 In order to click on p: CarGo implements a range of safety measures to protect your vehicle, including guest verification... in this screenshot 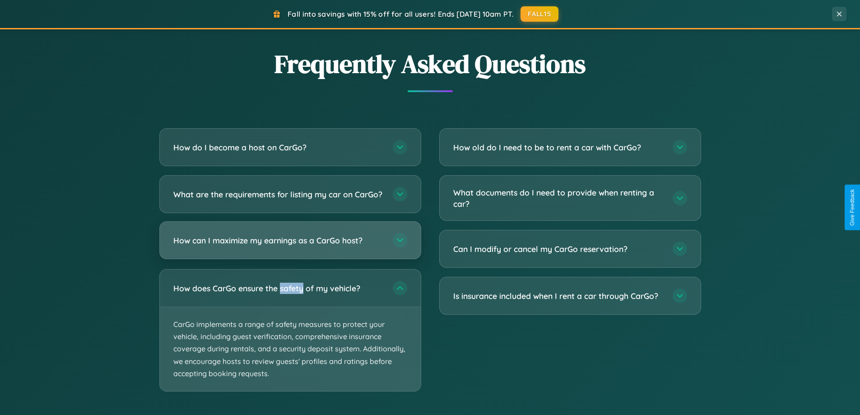, I will do `click(290, 349)`.